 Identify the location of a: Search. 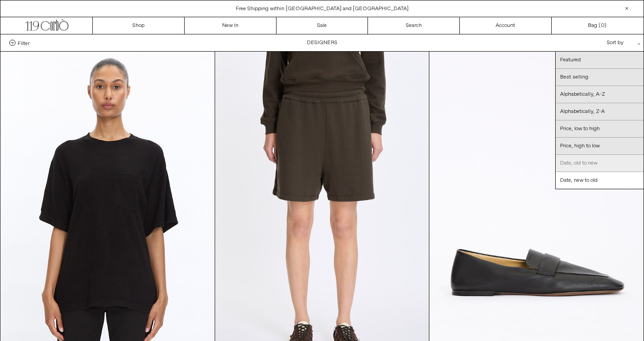
(414, 25).